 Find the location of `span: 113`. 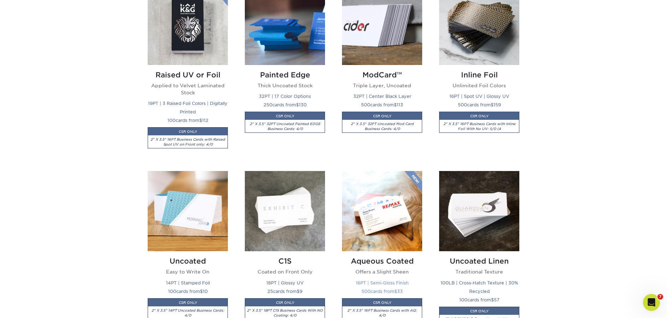

span: 113 is located at coordinates (400, 105).